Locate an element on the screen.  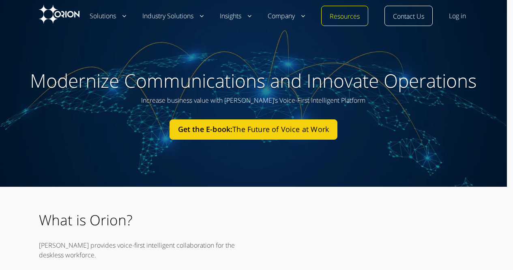
a: Log in is located at coordinates (457, 16).